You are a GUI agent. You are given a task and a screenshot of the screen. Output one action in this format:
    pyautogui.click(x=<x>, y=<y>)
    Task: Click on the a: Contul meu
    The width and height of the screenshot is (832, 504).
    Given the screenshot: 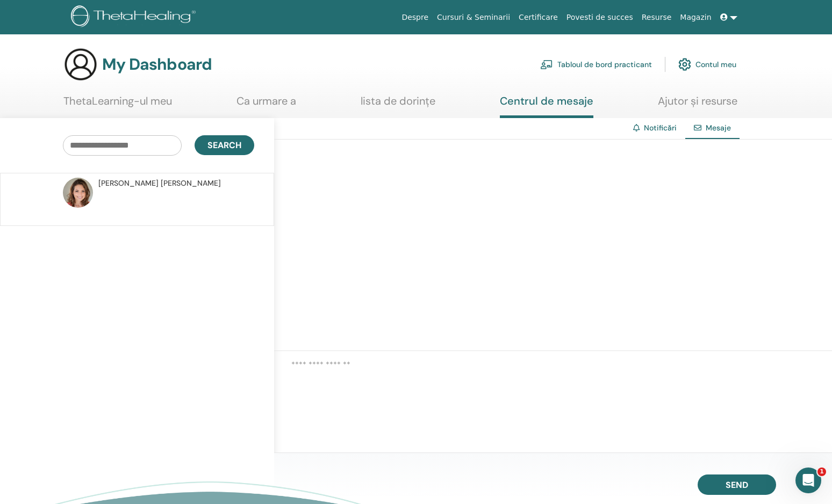 What is the action you would take?
    pyautogui.click(x=708, y=64)
    